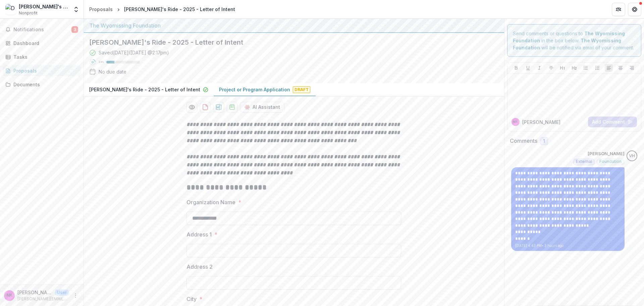 This screenshot has width=644, height=306. I want to click on button: More, so click(76, 295).